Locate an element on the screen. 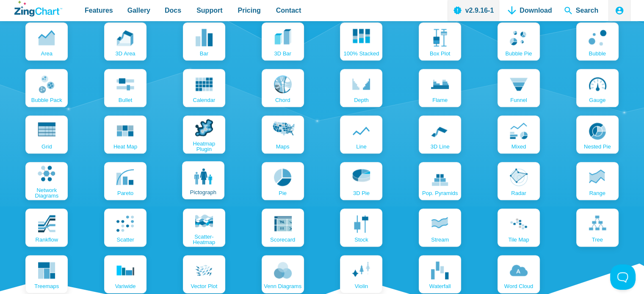  a: 3D bar is located at coordinates (283, 41).